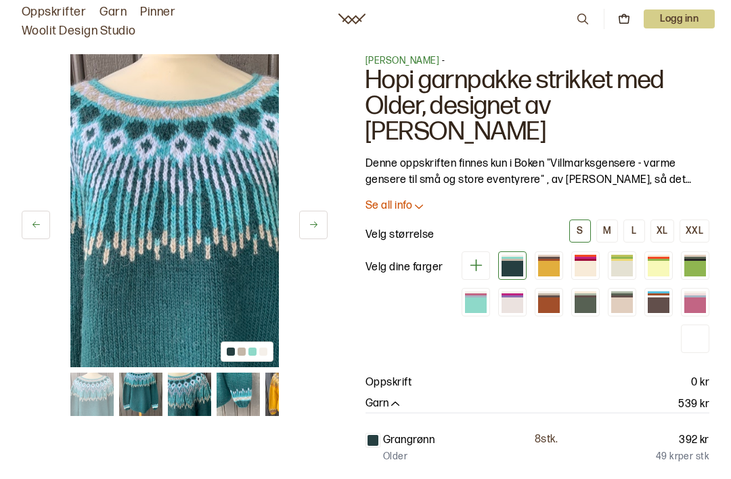 This screenshot has height=479, width=731. I want to click on div: Lys grå melert, so click(622, 265).